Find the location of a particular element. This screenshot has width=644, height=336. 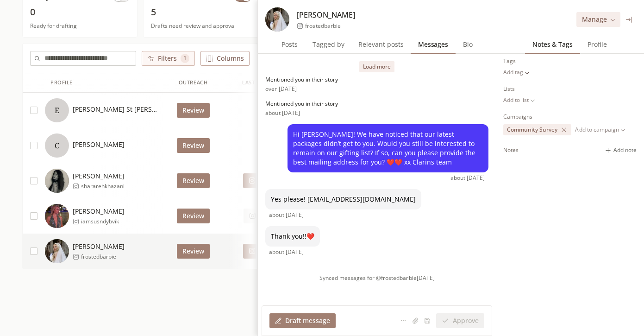

button: Filters 1 is located at coordinates (168, 58).